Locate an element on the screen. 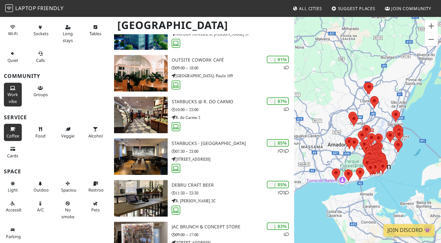 The width and height of the screenshot is (441, 243). img: Outsite Cowork Café is located at coordinates (141, 73).